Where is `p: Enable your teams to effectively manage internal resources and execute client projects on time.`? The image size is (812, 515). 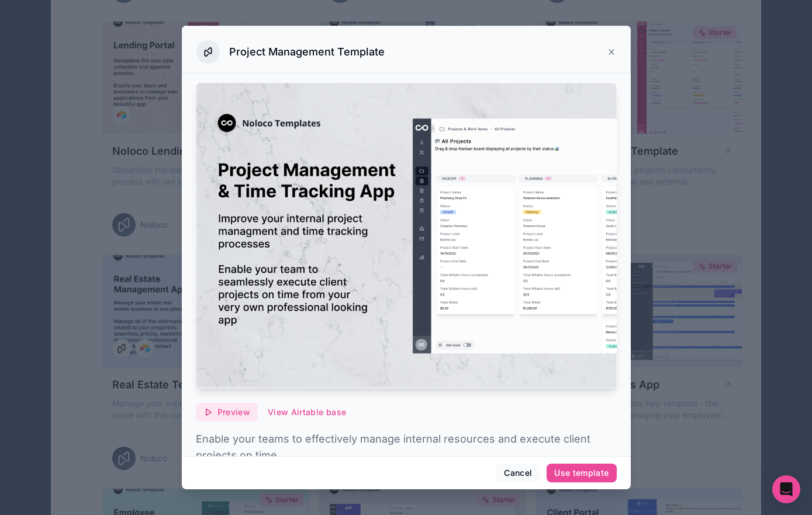
p: Enable your teams to effectively manage internal resources and execute client projects on time. is located at coordinates (406, 447).